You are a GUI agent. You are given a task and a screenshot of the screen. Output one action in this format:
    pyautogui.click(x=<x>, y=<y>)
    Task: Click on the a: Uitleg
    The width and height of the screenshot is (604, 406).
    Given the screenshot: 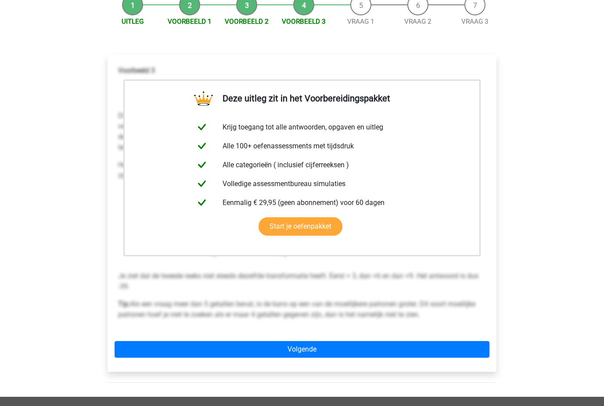 What is the action you would take?
    pyautogui.click(x=132, y=21)
    